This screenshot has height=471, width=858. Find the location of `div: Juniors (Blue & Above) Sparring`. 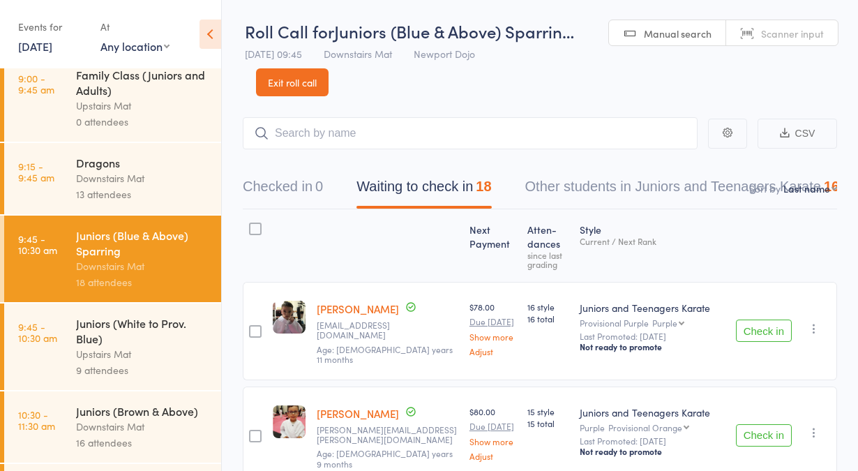

div: Juniors (Blue & Above) Sparring is located at coordinates (142, 243).